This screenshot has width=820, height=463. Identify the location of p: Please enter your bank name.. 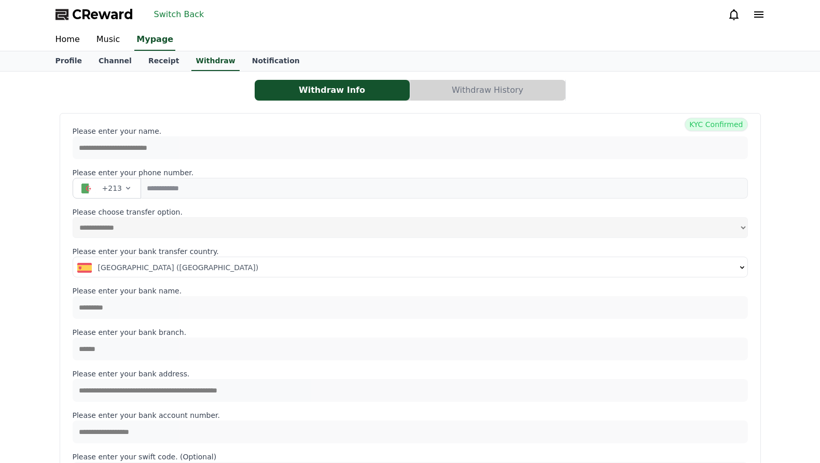
(410, 291).